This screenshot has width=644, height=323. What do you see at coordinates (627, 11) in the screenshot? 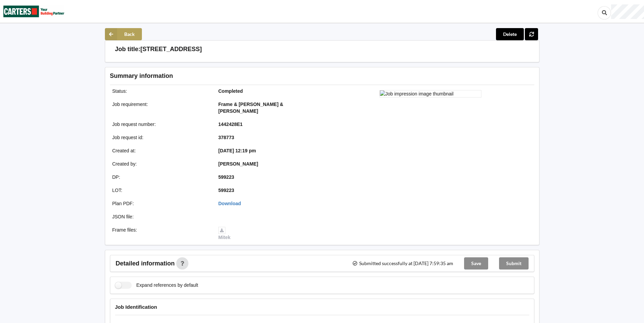
I see `div: User Profile` at bounding box center [627, 11].